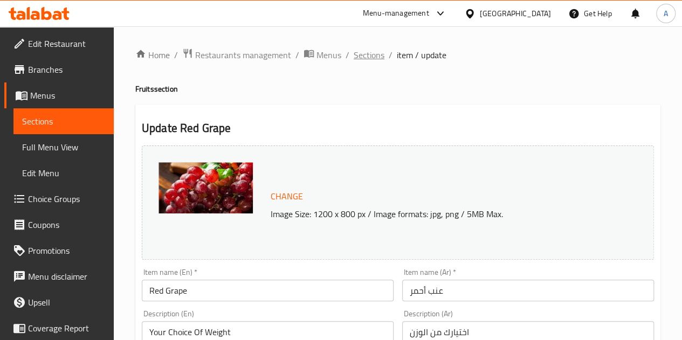  What do you see at coordinates (446, 214) in the screenshot?
I see `p: Image Size: 1200 x 800 px / Image formats: jpg, png / 5MB Max.` at bounding box center [446, 214].